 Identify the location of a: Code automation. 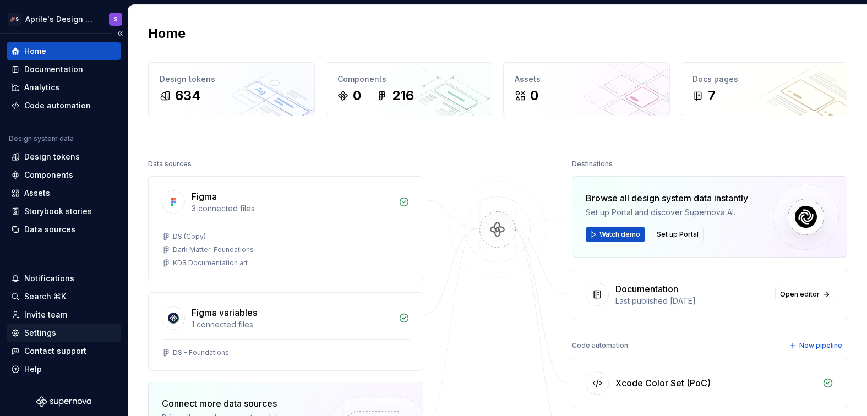
(64, 106).